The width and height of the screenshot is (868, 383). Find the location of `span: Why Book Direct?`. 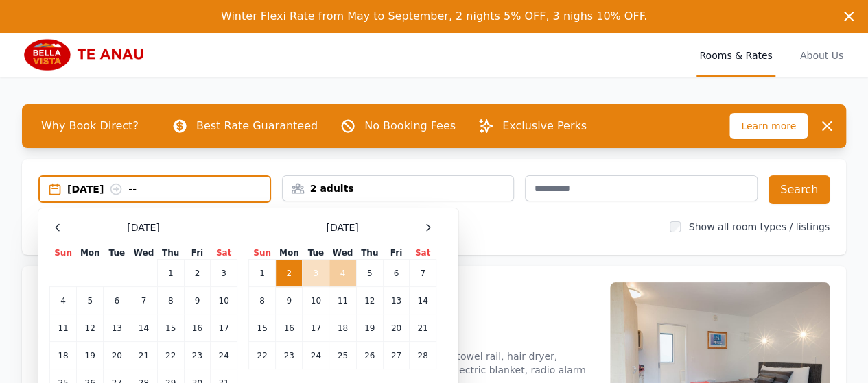

span: Why Book Direct? is located at coordinates (90, 126).